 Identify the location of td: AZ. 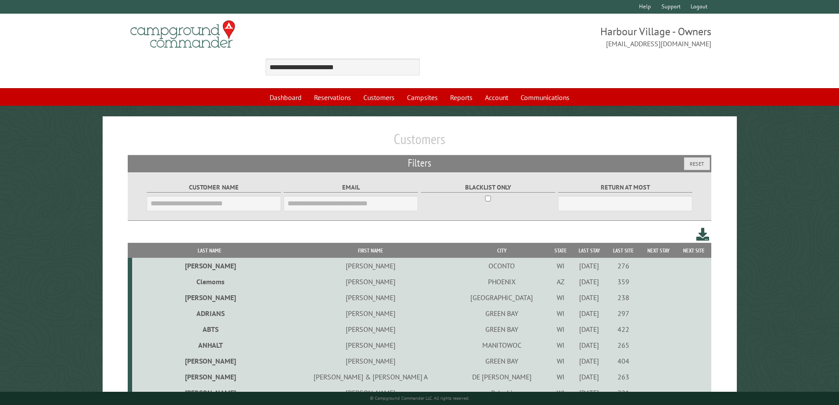
(560, 281).